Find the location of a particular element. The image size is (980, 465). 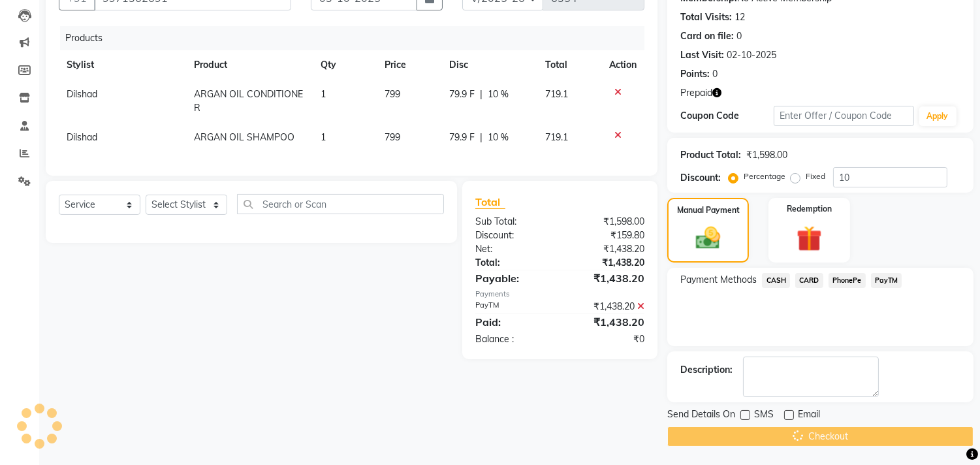

div: 02-10-2025 is located at coordinates (751, 55).